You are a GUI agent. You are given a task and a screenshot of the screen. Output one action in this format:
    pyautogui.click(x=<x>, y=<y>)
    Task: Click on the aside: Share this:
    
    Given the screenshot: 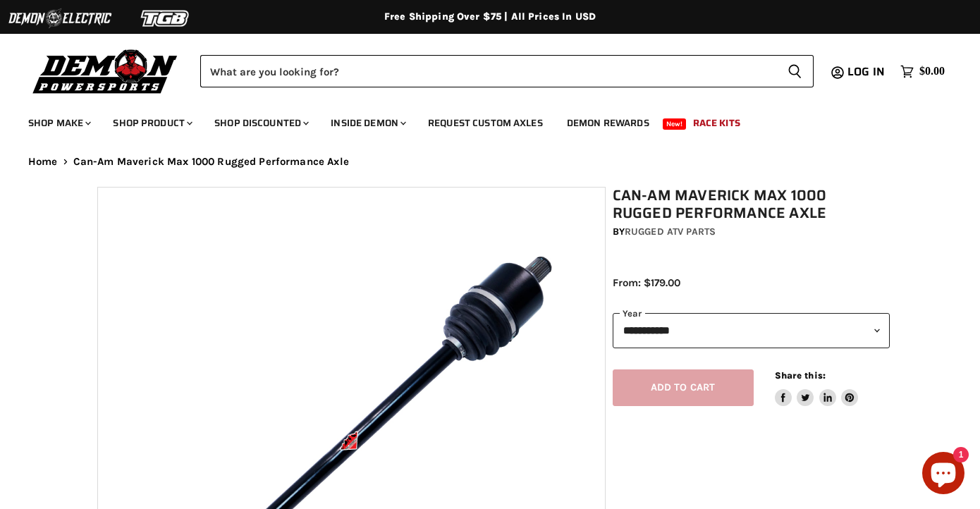 What is the action you would take?
    pyautogui.click(x=817, y=388)
    